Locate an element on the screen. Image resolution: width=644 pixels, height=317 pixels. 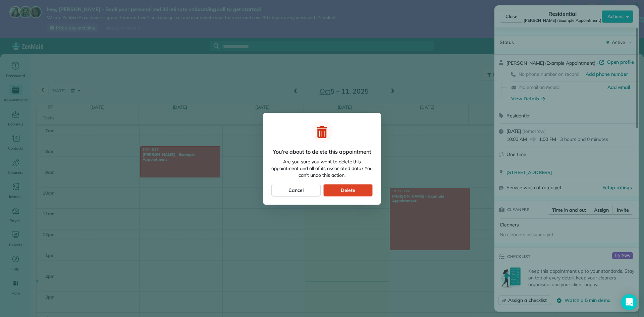
span: Cancel is located at coordinates (295, 190).